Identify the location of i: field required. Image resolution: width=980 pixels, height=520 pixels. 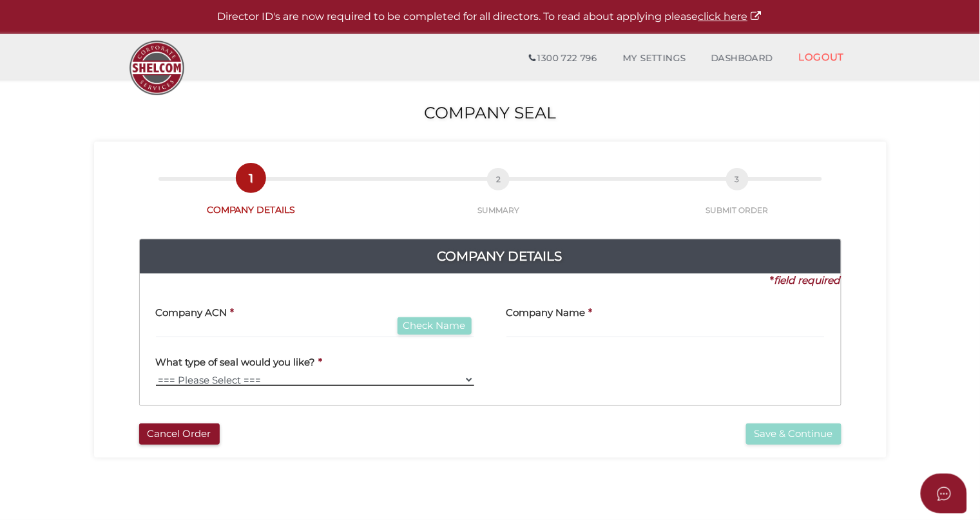
(807, 280).